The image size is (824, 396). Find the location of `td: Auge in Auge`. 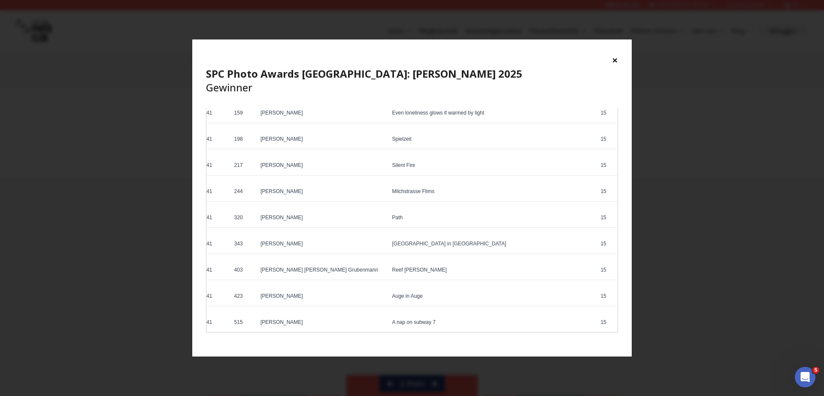

td: Auge in Auge is located at coordinates (494, 298).